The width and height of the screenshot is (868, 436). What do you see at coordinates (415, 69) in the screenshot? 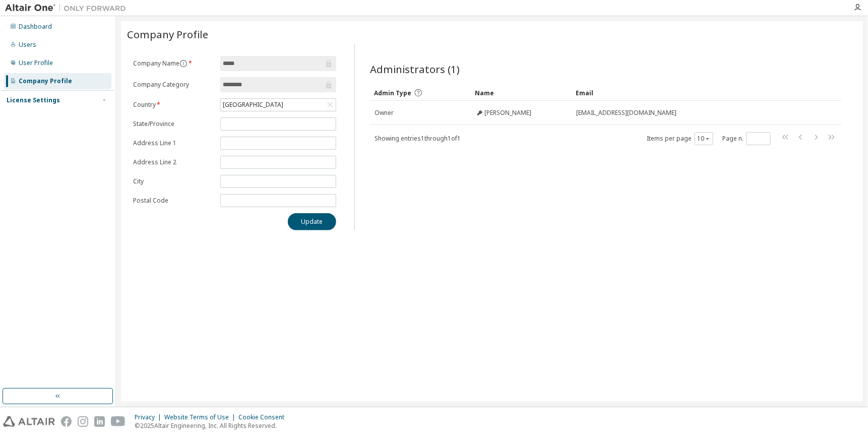
I see `span: Administrators (1)` at bounding box center [415, 69].